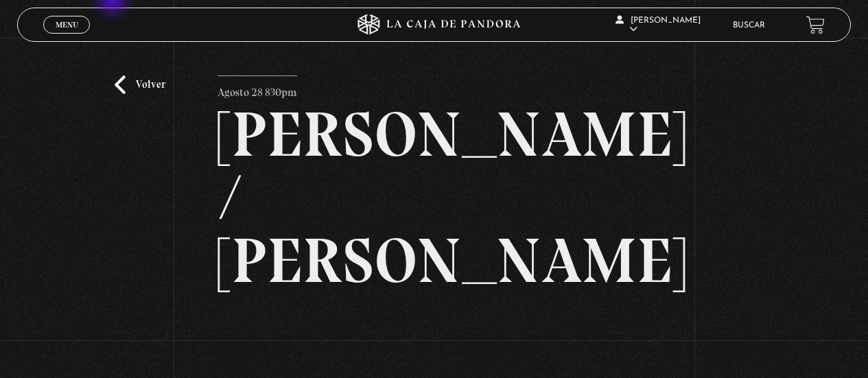 The image size is (868, 378). What do you see at coordinates (815, 24) in the screenshot?
I see `a: View your shopping cart` at bounding box center [815, 24].